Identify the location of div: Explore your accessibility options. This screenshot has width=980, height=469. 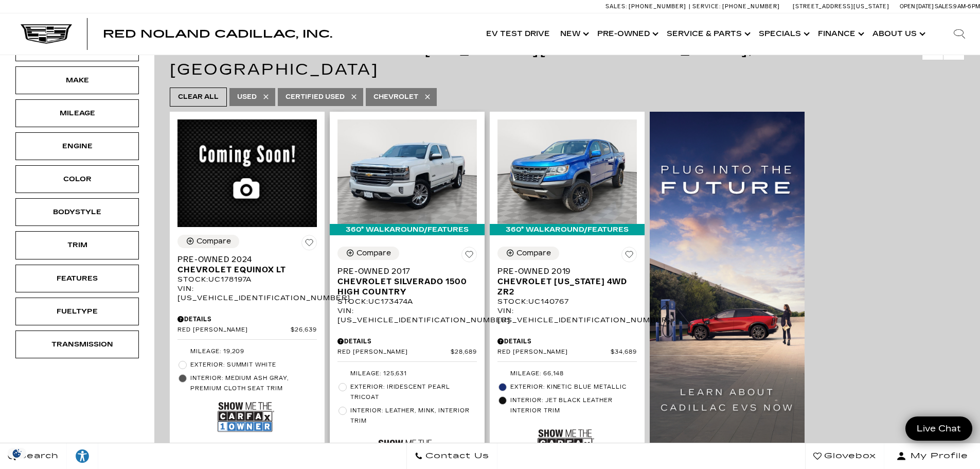
(82, 456).